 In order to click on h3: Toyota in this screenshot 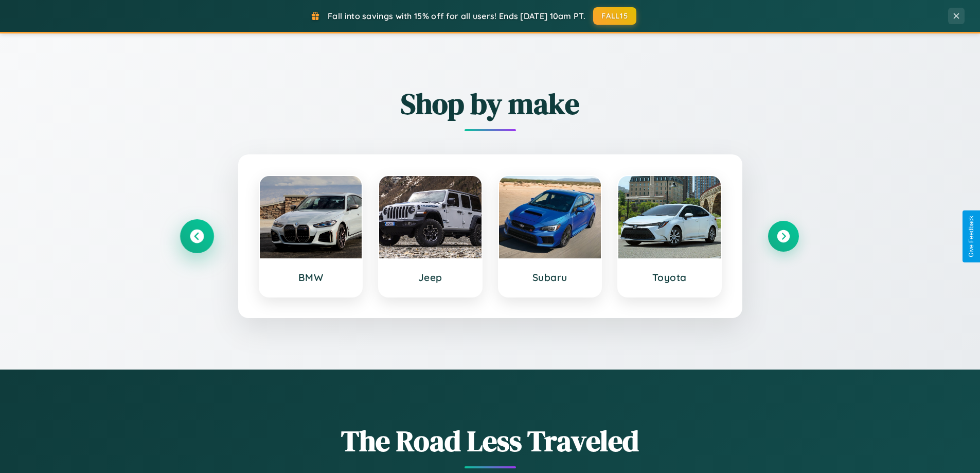, I will do `click(669, 277)`.